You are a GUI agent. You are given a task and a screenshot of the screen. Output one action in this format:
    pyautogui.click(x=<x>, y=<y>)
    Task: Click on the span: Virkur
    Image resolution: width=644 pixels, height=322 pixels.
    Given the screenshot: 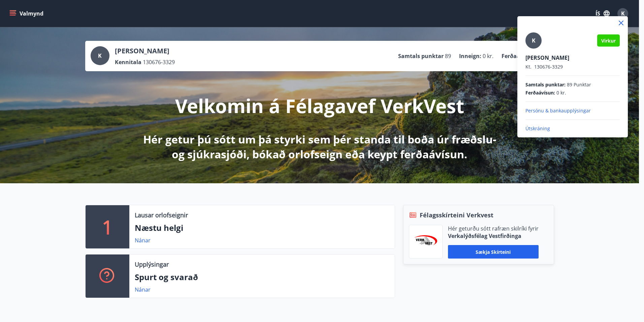 What is the action you would take?
    pyautogui.click(x=608, y=40)
    